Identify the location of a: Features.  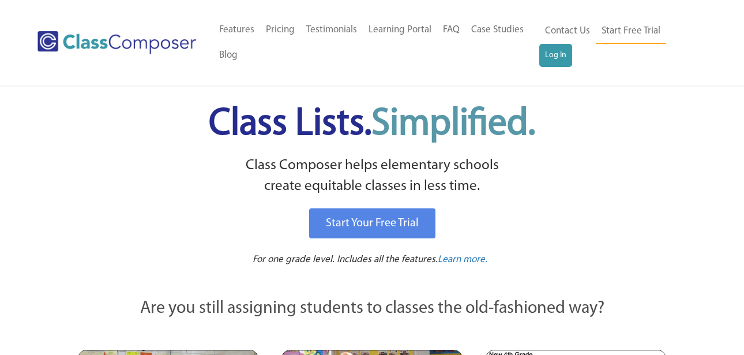
(236, 30).